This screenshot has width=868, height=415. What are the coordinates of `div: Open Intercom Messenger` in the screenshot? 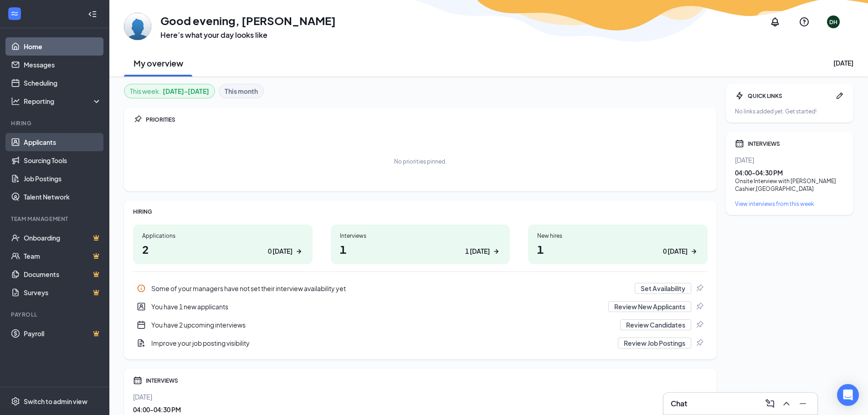 It's located at (848, 395).